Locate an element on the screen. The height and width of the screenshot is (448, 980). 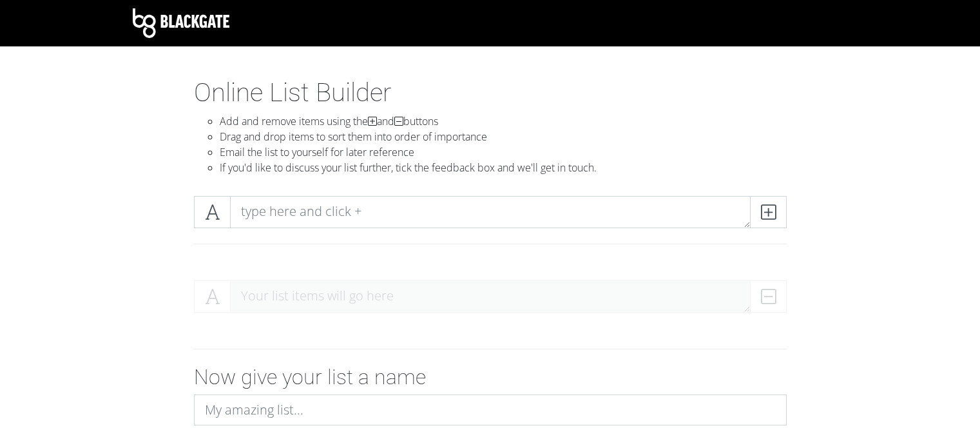
input: My amazing list... is located at coordinates (490, 409).